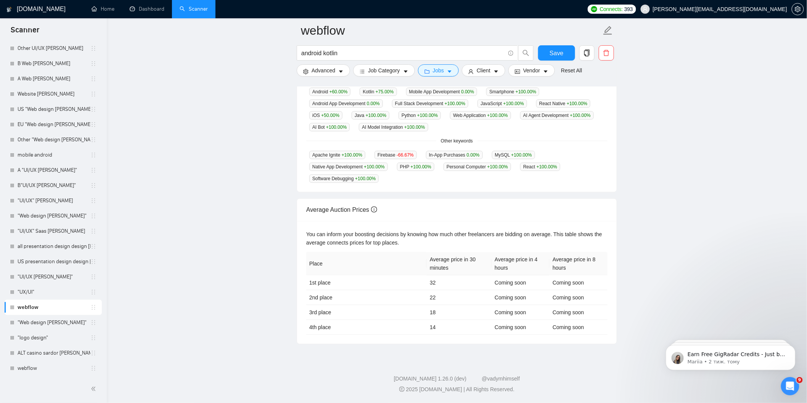 The image size is (807, 403). I want to click on li: "Web design Anna sardor", so click(53, 323).